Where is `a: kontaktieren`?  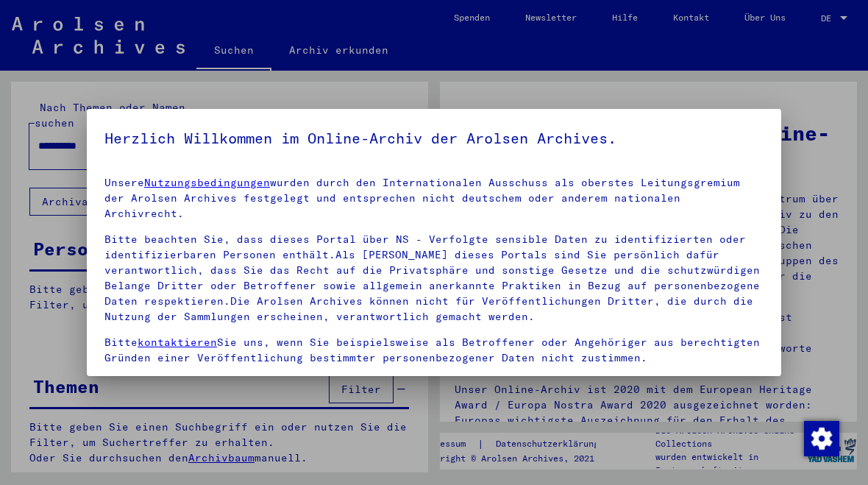 a: kontaktieren is located at coordinates (177, 343).